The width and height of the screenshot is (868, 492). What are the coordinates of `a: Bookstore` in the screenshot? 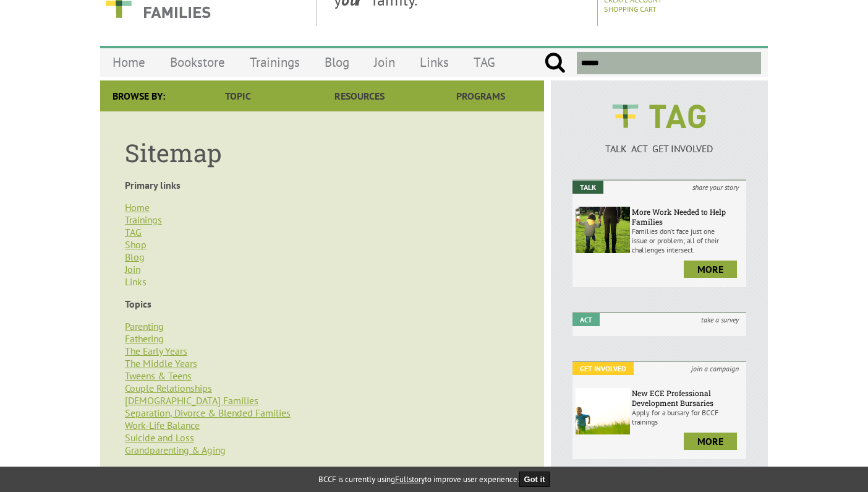 It's located at (197, 62).